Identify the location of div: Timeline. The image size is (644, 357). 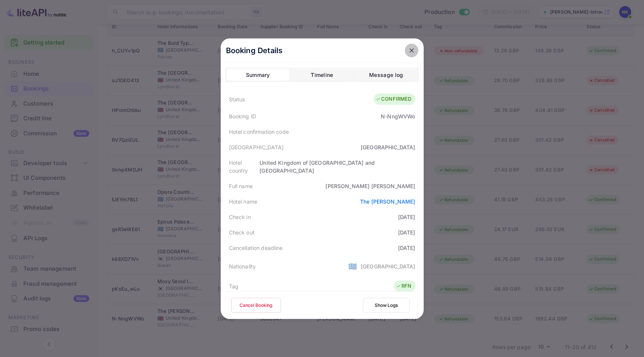
(322, 75).